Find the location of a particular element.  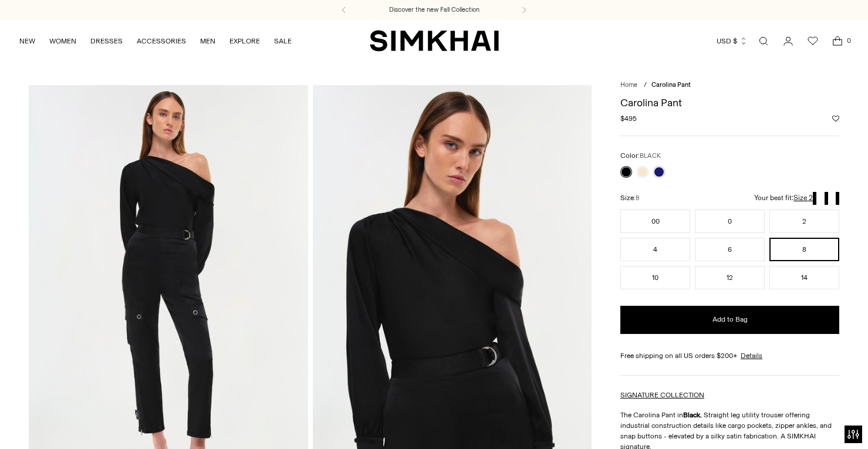

a: DRESSES is located at coordinates (106, 41).